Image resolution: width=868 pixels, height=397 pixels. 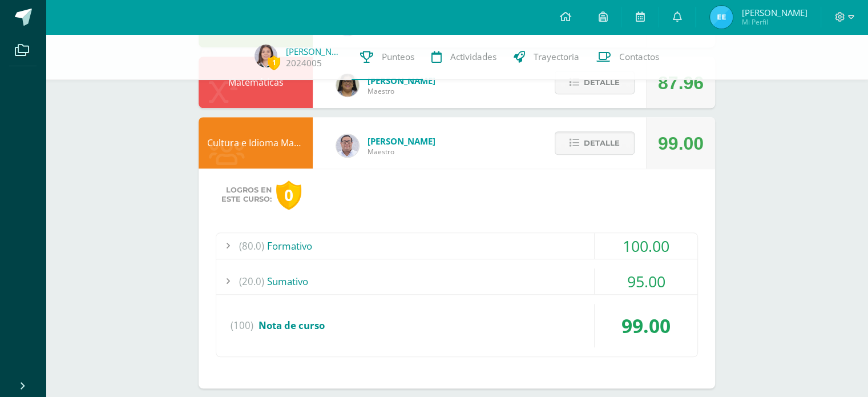 I want to click on span: Mi Perfil, so click(x=774, y=21).